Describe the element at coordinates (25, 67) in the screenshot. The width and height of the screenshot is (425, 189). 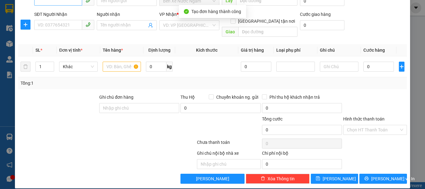
I see `button: delete` at that location.